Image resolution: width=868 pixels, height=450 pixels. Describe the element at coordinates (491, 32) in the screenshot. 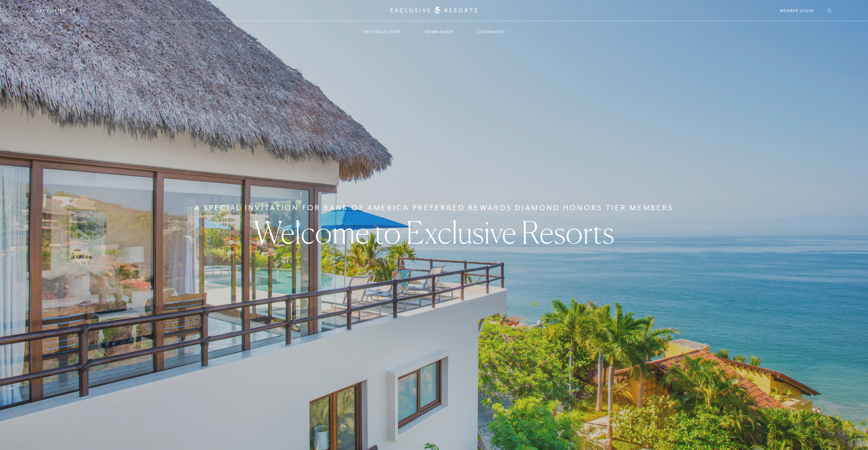

I see `a: Community` at that location.